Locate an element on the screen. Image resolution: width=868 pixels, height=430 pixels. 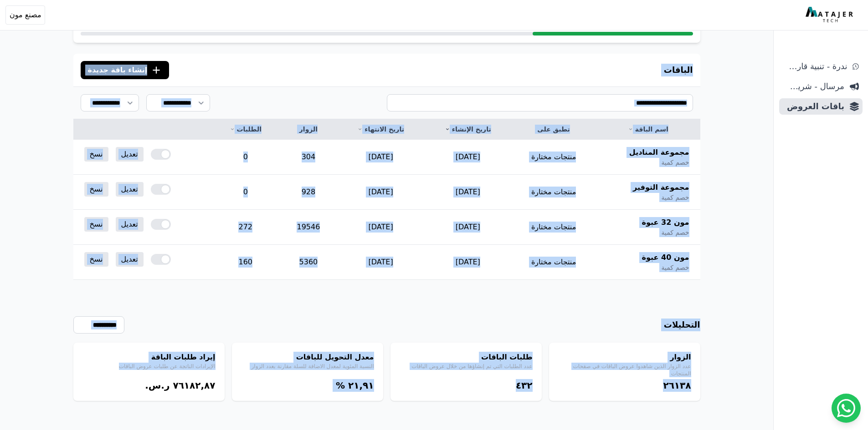
a: الطلبات is located at coordinates (245, 129).